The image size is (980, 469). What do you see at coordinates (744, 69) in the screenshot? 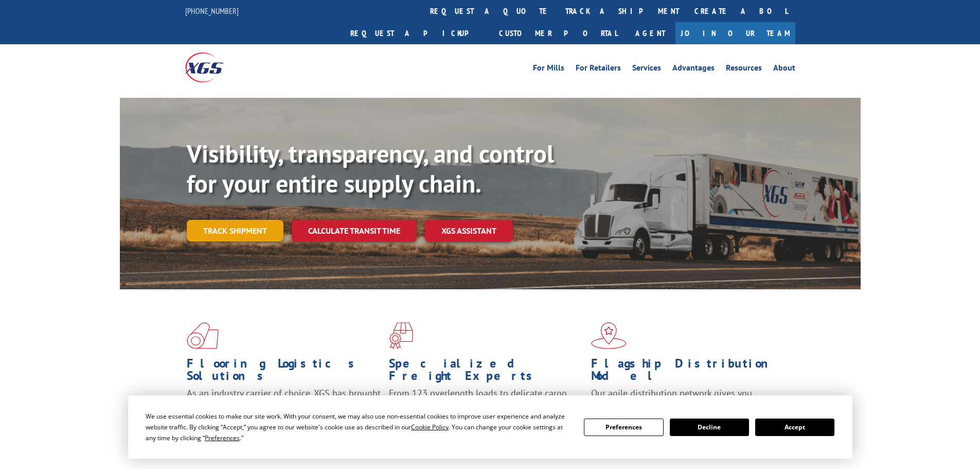
I see `a: Resources` at bounding box center [744, 69].